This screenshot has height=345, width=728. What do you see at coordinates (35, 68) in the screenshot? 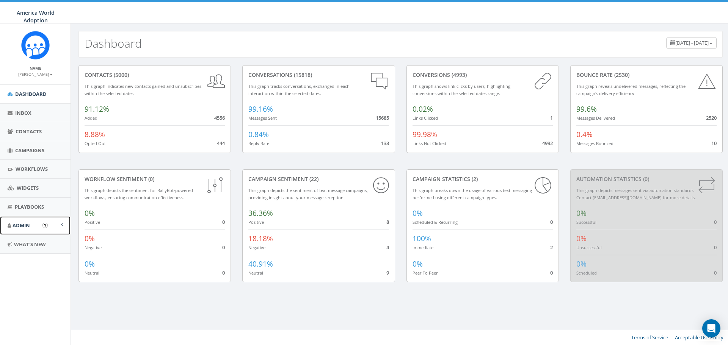
I see `small: Name` at bounding box center [35, 68].